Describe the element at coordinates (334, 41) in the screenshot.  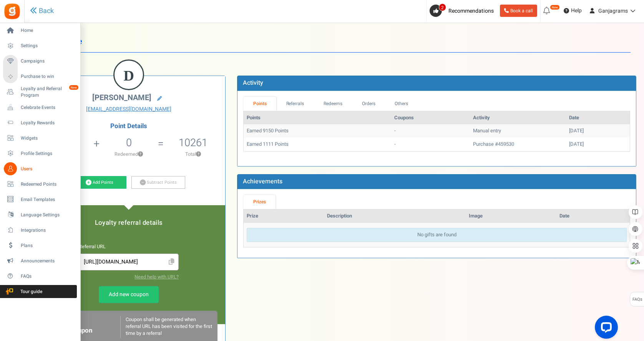
I see `h1: User Profile` at that location.